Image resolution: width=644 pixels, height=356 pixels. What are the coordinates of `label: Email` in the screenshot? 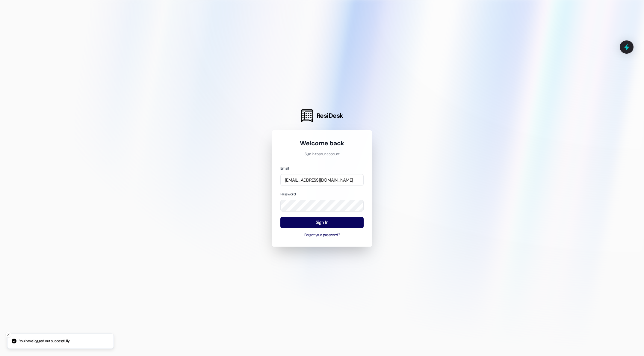 It's located at (284, 169).